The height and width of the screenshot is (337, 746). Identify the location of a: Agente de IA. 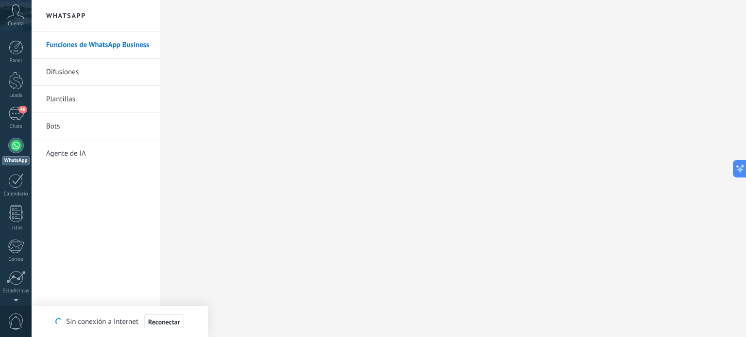
(98, 154).